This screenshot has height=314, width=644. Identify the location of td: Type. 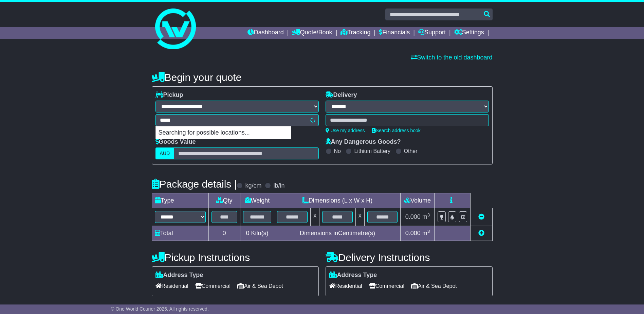
(180, 201).